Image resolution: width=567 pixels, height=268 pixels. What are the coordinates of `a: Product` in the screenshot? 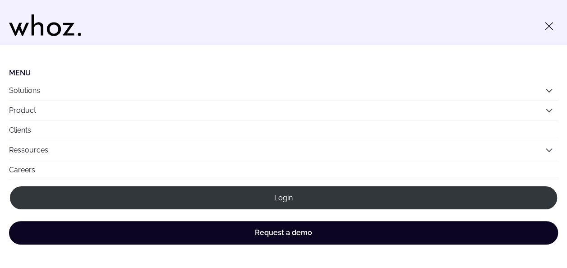 It's located at (23, 110).